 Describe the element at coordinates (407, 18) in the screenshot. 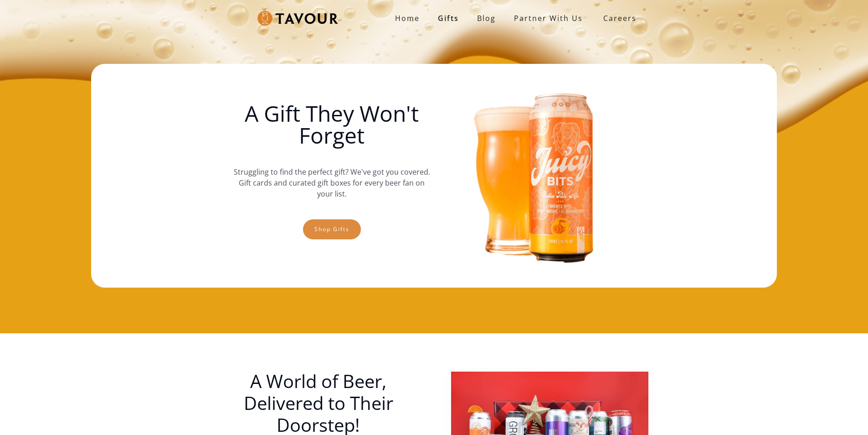

I see `strong: Home` at that location.